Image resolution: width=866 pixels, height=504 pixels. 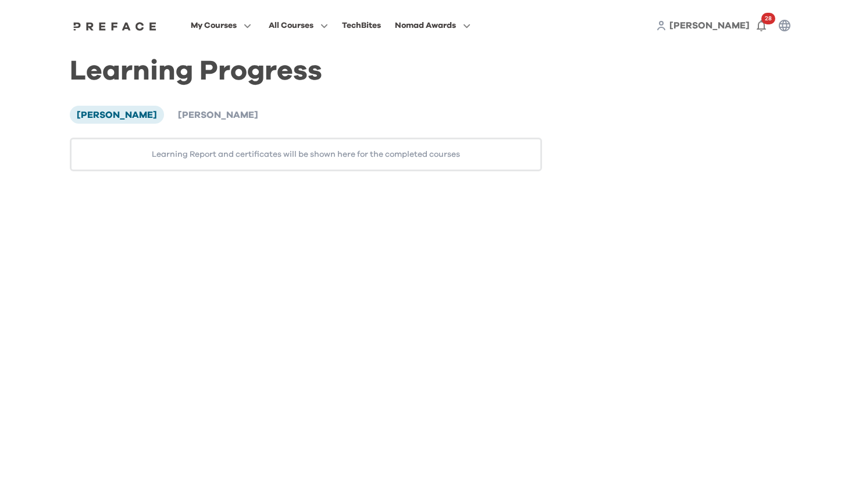 I want to click on button: Nomad Awards, so click(x=433, y=26).